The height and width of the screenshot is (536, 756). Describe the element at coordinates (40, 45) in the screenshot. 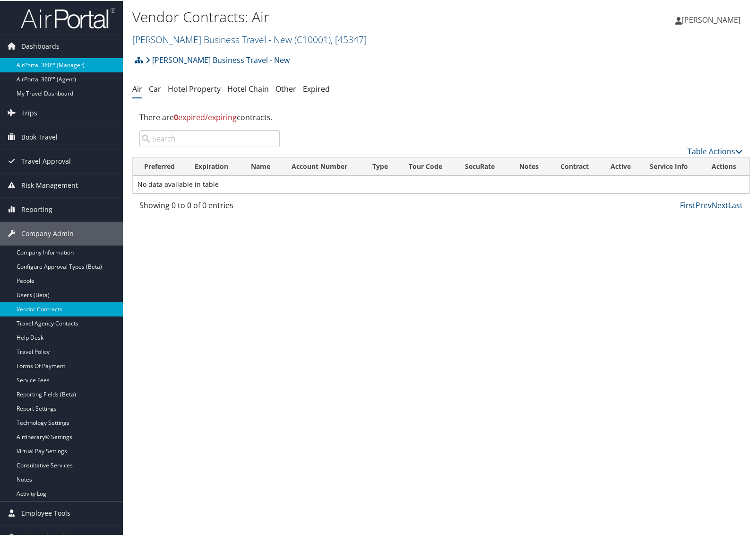

I see `span: Dashboards` at that location.